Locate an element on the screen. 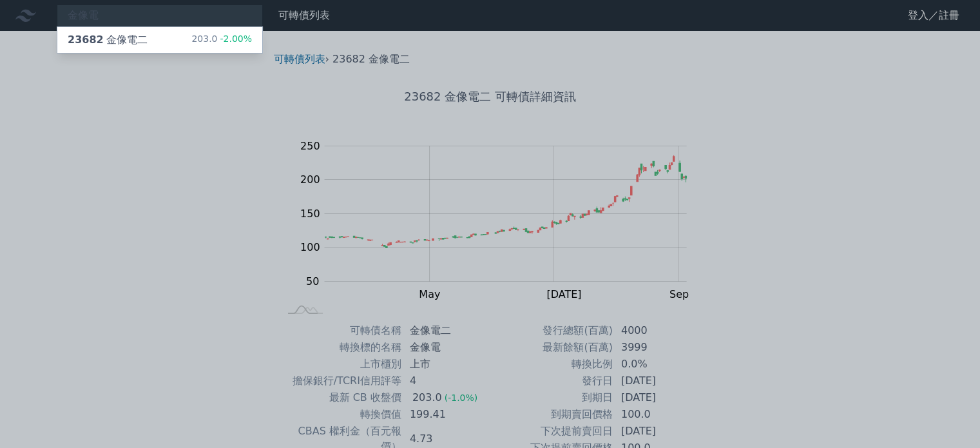  div: 金像電二 is located at coordinates (108, 40).